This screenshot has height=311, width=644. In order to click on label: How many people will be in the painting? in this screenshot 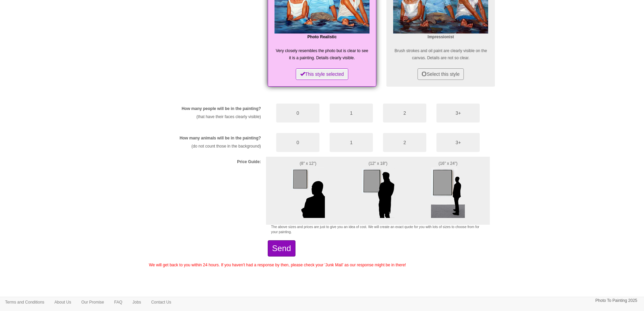, I will do `click(221, 109)`.